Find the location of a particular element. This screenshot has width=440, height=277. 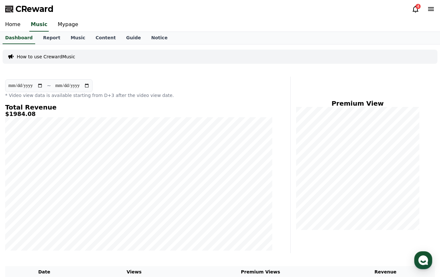

h4: Total Revenue is located at coordinates (139, 107).